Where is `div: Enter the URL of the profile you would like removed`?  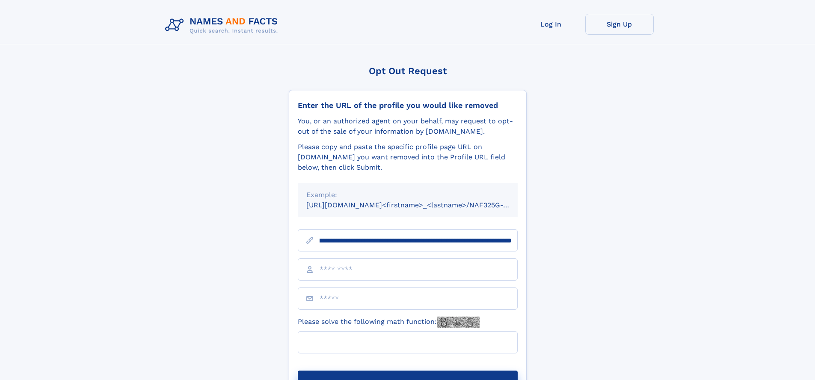 div: Enter the URL of the profile you would like removed is located at coordinates (408, 105).